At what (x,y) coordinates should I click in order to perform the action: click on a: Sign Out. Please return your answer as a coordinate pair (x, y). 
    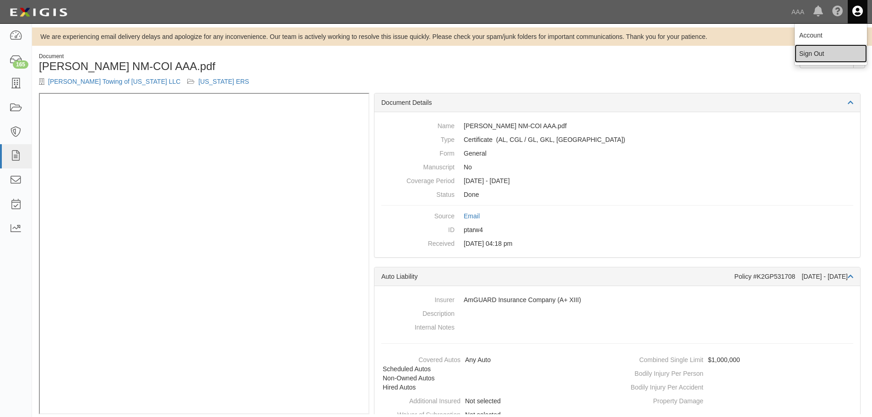
    Looking at the image, I should click on (831, 54).